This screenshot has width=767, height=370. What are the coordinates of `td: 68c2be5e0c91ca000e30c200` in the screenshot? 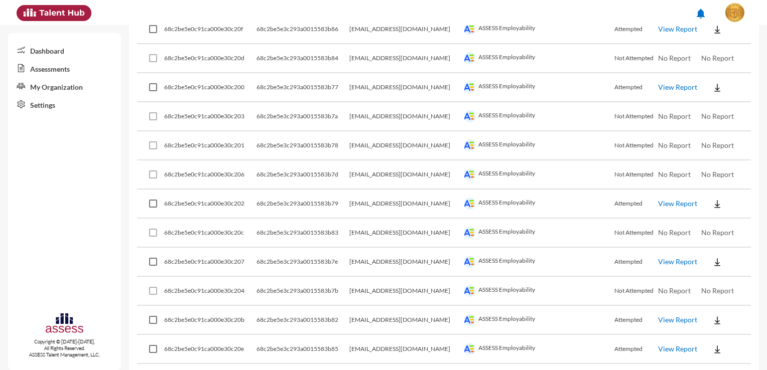 It's located at (210, 88).